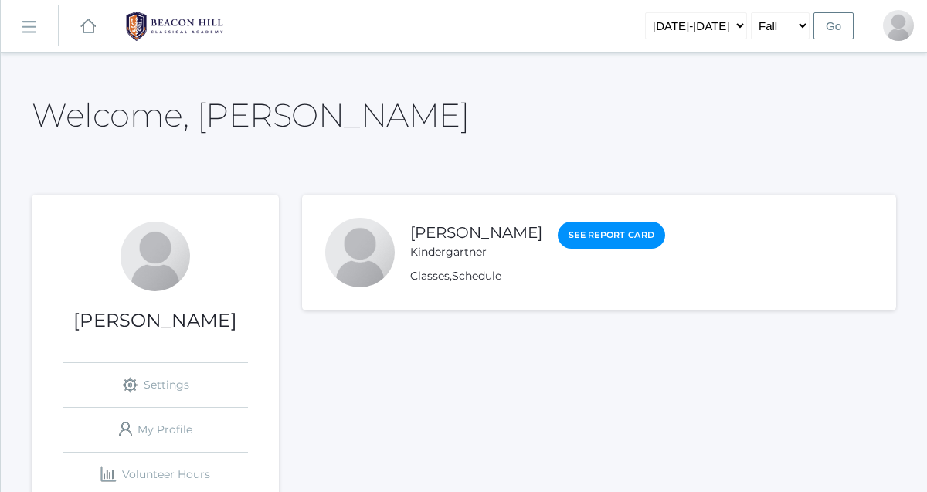 Image resolution: width=927 pixels, height=492 pixels. Describe the element at coordinates (175, 26) in the screenshot. I see `img: 1_BHCALogos-05.png` at that location.